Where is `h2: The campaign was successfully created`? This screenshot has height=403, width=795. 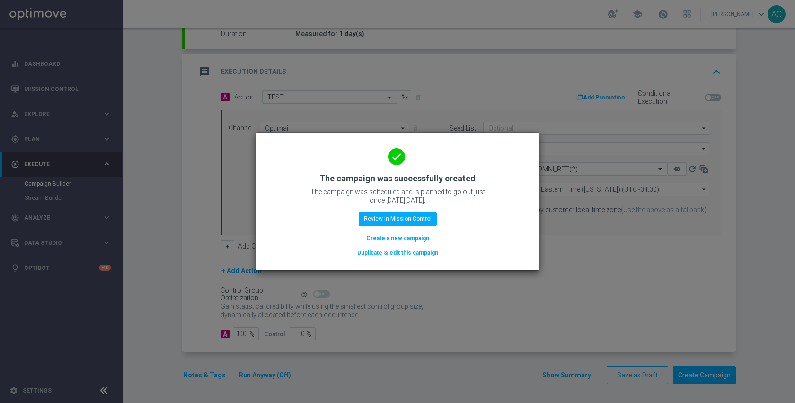 h2: The campaign was successfully created is located at coordinates (398, 178).